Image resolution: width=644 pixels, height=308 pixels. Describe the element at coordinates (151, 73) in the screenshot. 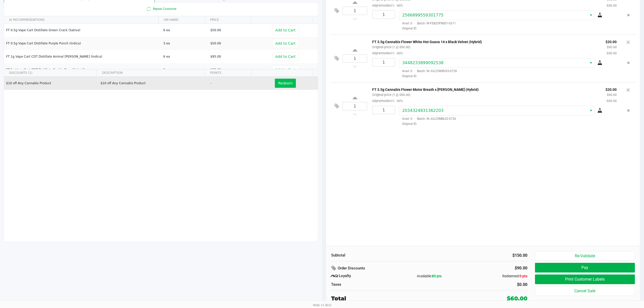

I see `th: DESCRIPTION` at that location.